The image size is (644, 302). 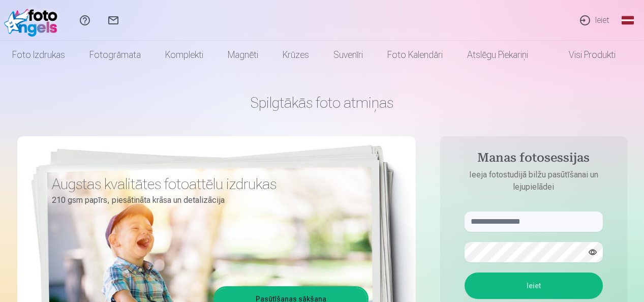 I want to click on a: Suvenīri, so click(x=348, y=55).